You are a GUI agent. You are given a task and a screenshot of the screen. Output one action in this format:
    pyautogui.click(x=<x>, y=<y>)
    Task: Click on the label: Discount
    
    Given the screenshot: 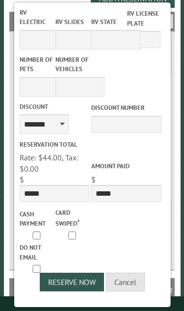 What is the action you would take?
    pyautogui.click(x=54, y=106)
    